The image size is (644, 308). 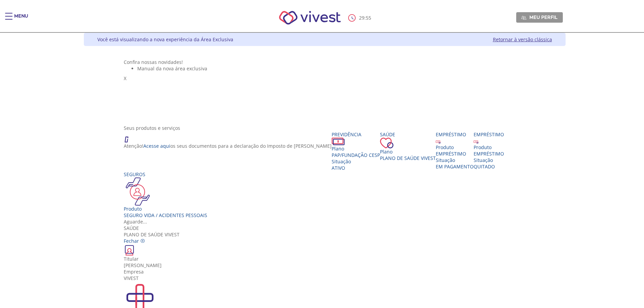 What do you see at coordinates (21, 20) in the screenshot?
I see `div: Menu` at bounding box center [21, 20].